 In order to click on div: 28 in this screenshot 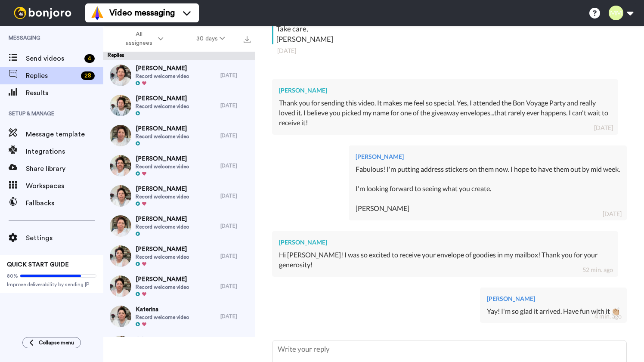, I will do `click(88, 75)`.